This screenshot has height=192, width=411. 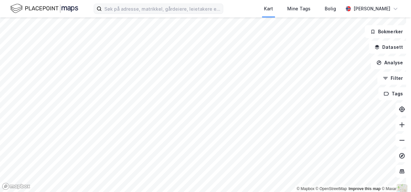 I want to click on a: OpenStreetMap, so click(x=331, y=189).